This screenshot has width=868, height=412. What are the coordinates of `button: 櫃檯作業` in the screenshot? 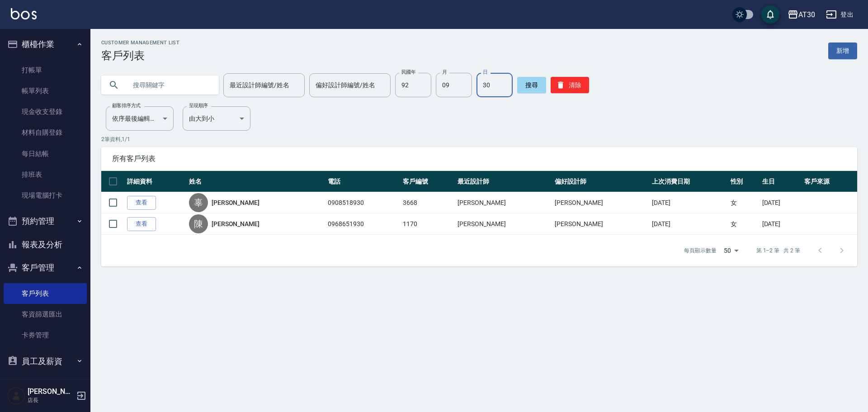 It's located at (45, 44).